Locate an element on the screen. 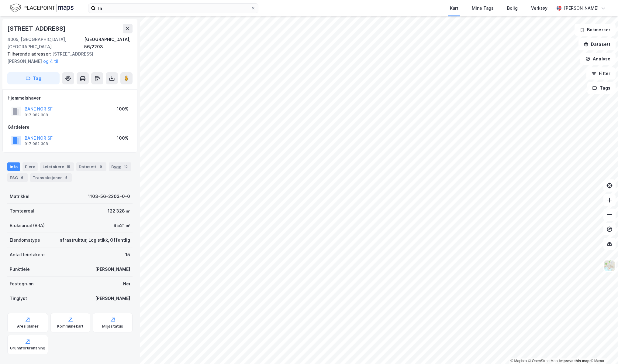 The width and height of the screenshot is (618, 364). a: OpenStreetMap is located at coordinates (543, 361).